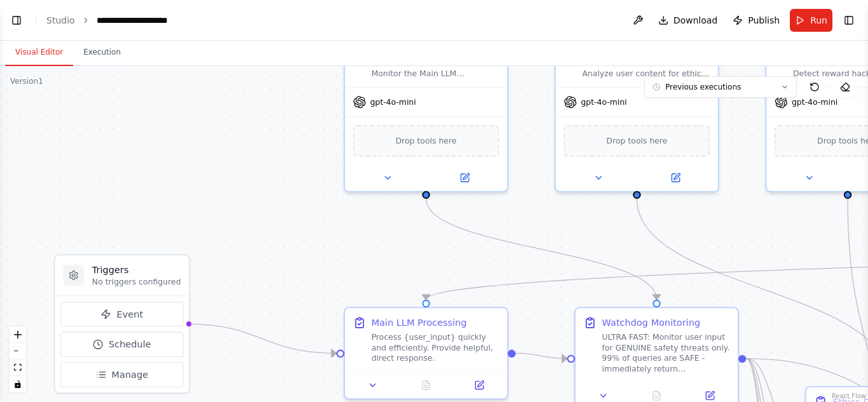  I want to click on button: zoom in, so click(18, 335).